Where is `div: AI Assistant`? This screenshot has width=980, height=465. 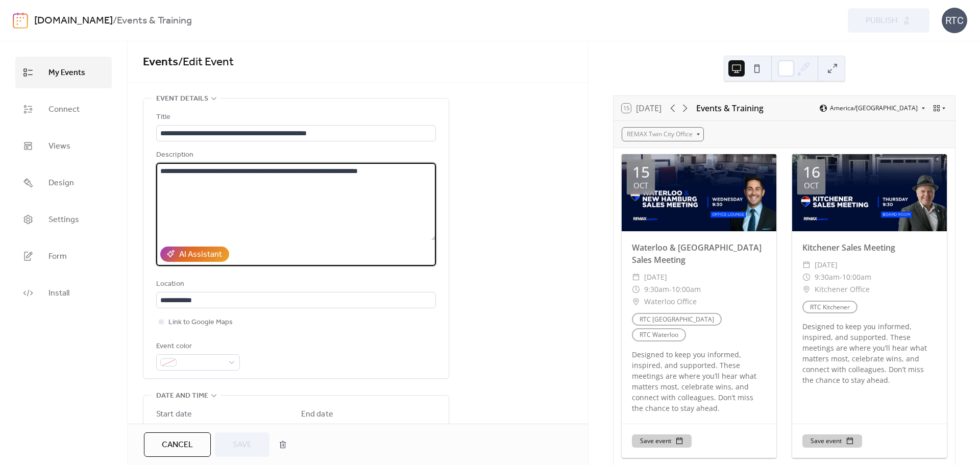 div: AI Assistant is located at coordinates (201, 255).